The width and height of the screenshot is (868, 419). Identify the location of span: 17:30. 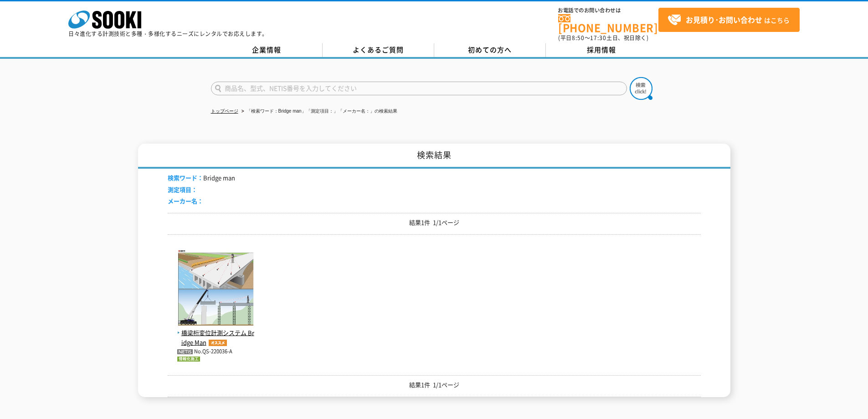
(599, 38).